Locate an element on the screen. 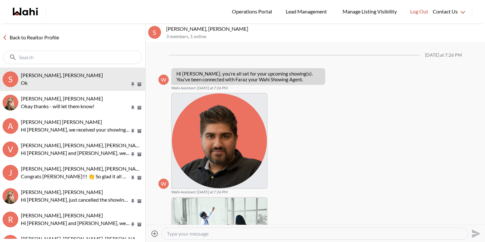 This screenshot has width=485, height=242. time: 2025-09-09T23:26:18.177Z is located at coordinates (212, 192).